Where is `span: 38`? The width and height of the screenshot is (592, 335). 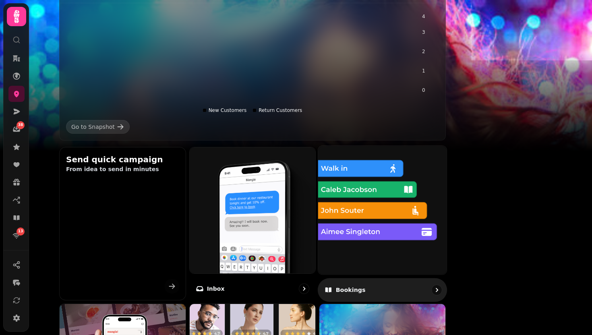 span: 38 is located at coordinates (21, 125).